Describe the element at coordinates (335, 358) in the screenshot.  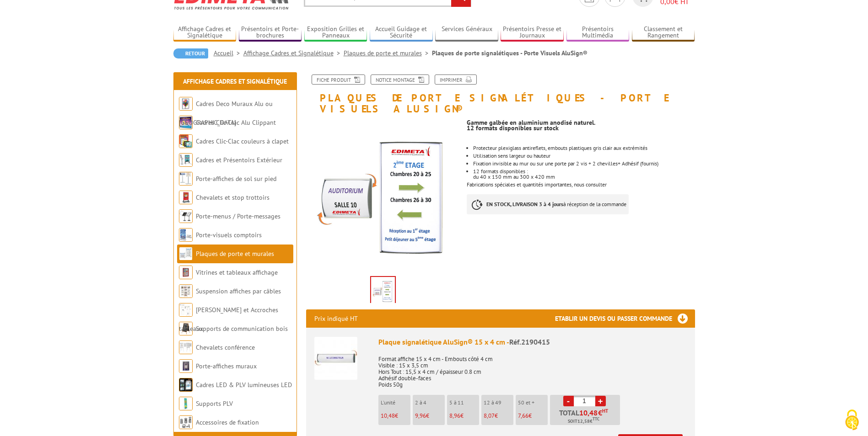
I see `img: Plaque signalétique AluSign® 15 x 4 cm` at that location.